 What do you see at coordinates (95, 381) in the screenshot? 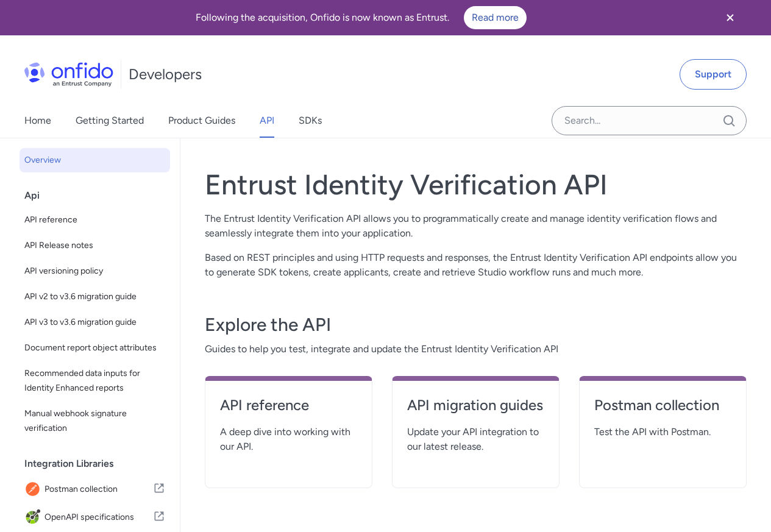
I see `span: Recommended data inputs for Identity Enhanced reports` at bounding box center [95, 381].